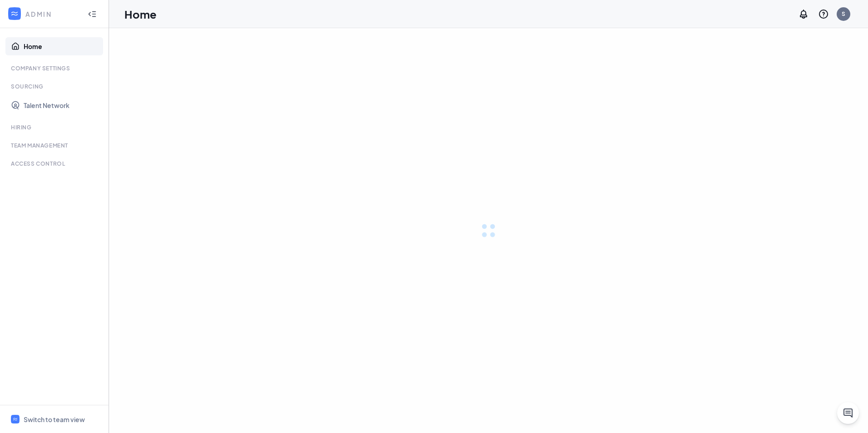 The image size is (868, 433). What do you see at coordinates (848, 413) in the screenshot?
I see `svg: ChatActive` at bounding box center [848, 413].